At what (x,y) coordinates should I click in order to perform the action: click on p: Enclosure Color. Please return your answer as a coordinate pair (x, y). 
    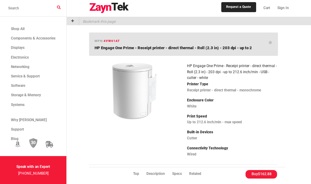
    Looking at the image, I should click on (233, 100).